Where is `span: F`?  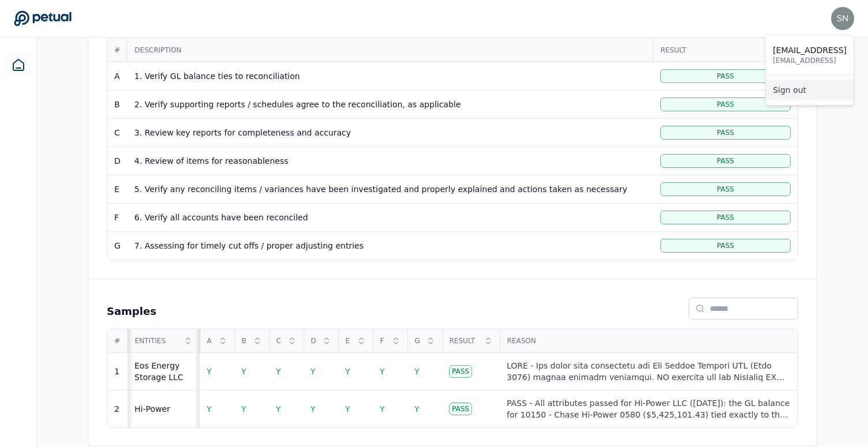
span: F is located at coordinates (383, 341).